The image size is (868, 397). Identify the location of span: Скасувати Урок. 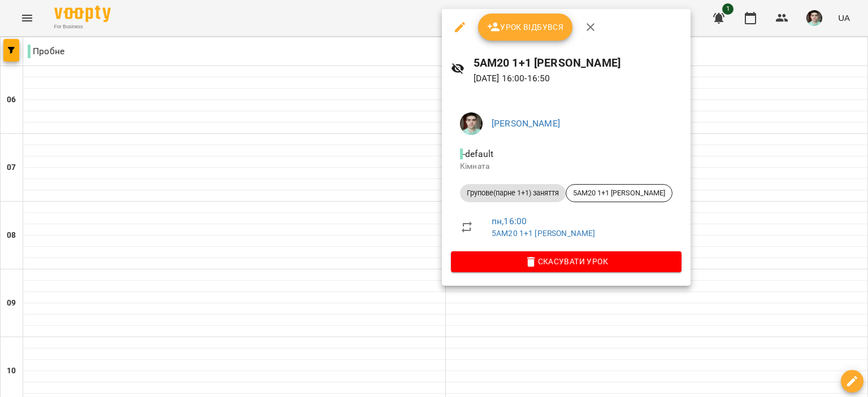
(566, 262).